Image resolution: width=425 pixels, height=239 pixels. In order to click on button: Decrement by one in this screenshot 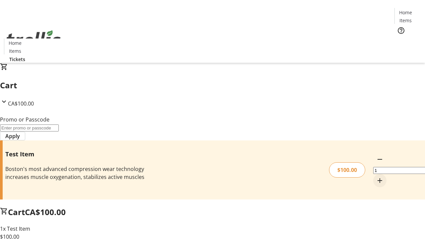, I will do `click(380, 160)`.